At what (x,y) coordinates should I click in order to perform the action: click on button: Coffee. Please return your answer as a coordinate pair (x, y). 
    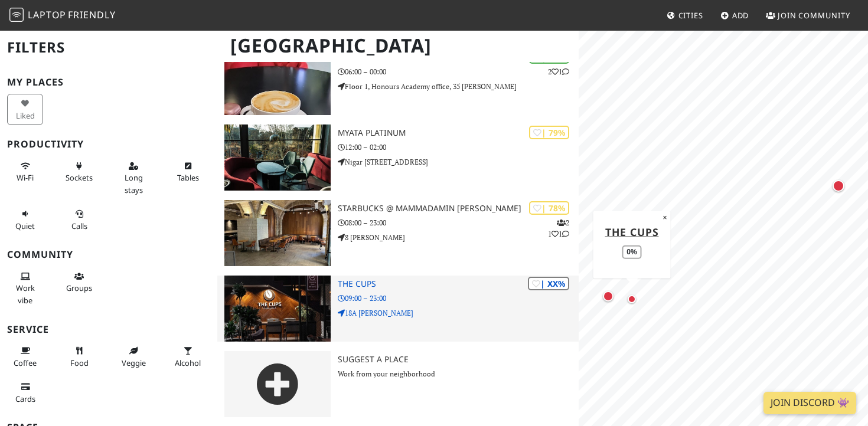
    Looking at the image, I should click on (25, 357).